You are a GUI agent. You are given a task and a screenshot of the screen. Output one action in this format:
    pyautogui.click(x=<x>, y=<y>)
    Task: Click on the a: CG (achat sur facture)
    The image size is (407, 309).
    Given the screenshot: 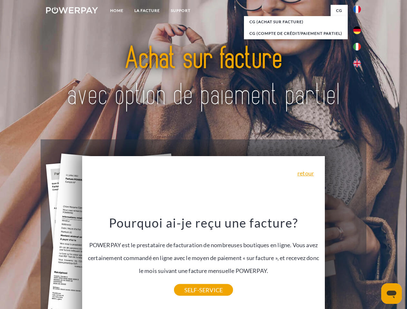 What is the action you would take?
    pyautogui.click(x=295, y=22)
    